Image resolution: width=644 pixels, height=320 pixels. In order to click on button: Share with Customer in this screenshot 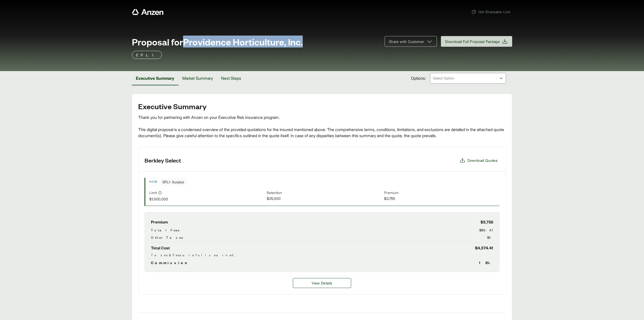, I will do `click(411, 41)`.